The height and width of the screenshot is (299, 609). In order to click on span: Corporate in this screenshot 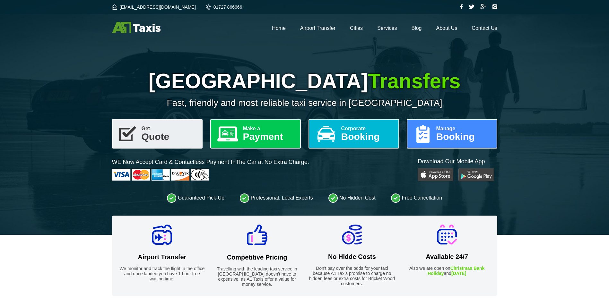, I will do `click(367, 129)`.